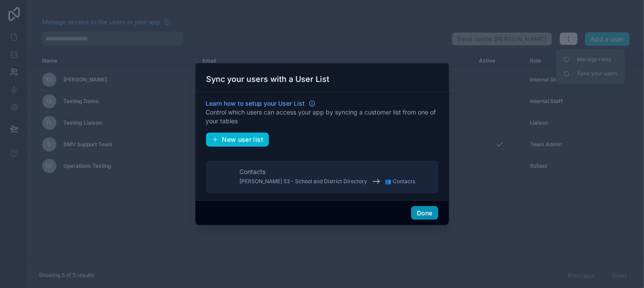 The width and height of the screenshot is (644, 288). What do you see at coordinates (260, 103) in the screenshot?
I see `a: Learn how to setup your User List` at bounding box center [260, 103].